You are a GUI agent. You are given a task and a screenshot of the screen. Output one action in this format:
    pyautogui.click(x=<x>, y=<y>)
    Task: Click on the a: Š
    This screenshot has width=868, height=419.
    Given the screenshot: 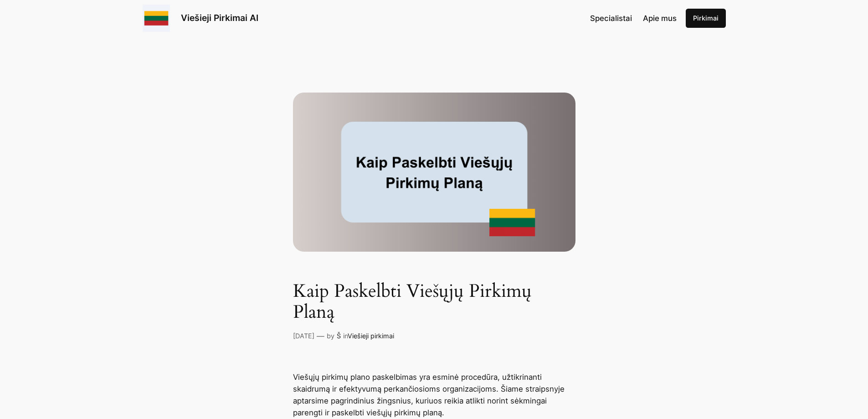 What is the action you would take?
    pyautogui.click(x=338, y=335)
    